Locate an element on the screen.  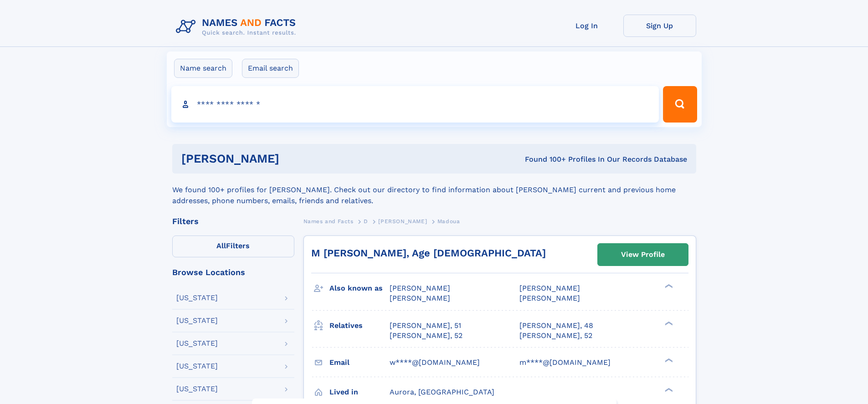
h3: Email is located at coordinates (360, 363).